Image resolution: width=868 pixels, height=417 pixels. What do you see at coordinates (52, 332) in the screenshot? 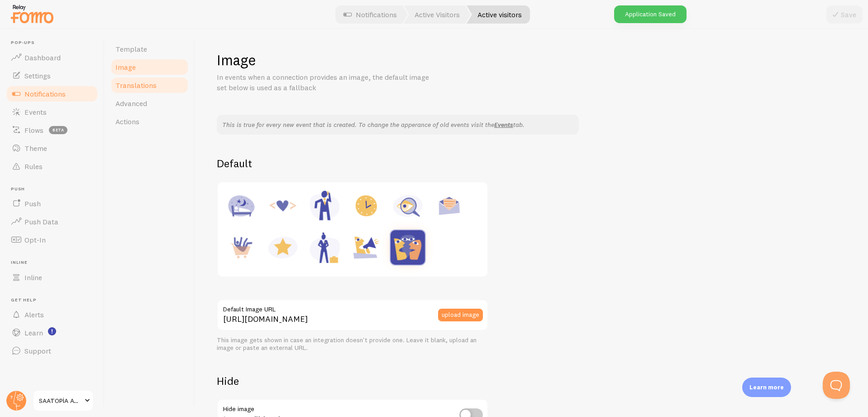
I see `a: Learn` at bounding box center [52, 332].